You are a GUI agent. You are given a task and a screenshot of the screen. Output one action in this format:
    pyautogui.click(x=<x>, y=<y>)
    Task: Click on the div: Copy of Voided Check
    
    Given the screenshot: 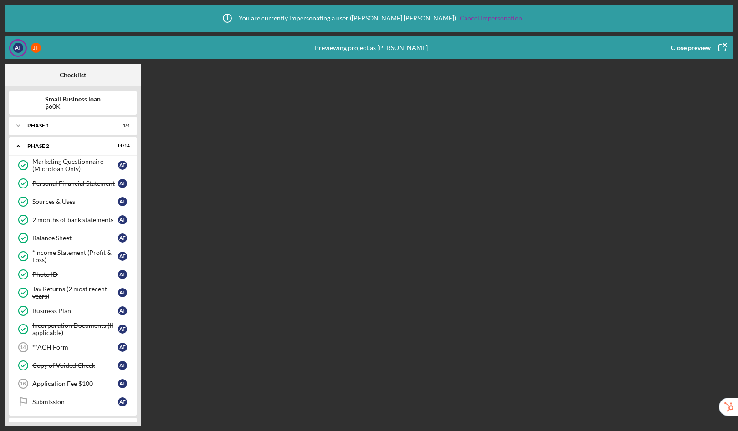 What is the action you would take?
    pyautogui.click(x=75, y=366)
    